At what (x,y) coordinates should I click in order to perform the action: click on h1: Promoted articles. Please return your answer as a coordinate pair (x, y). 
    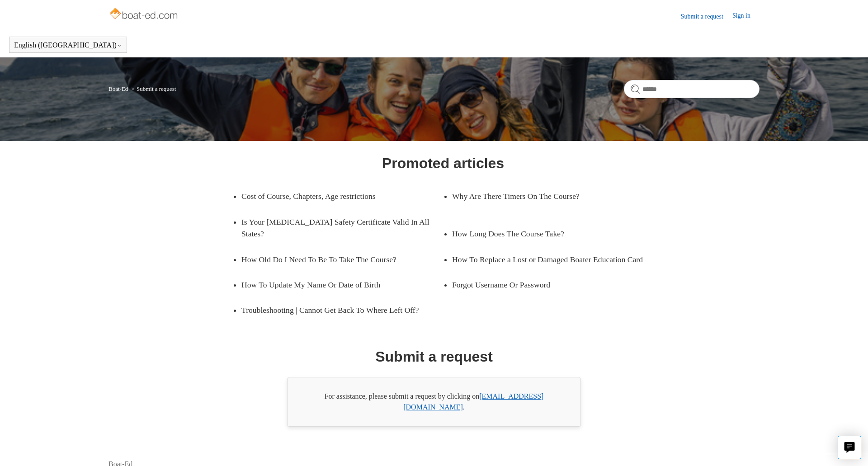
    Looking at the image, I should click on (443, 164).